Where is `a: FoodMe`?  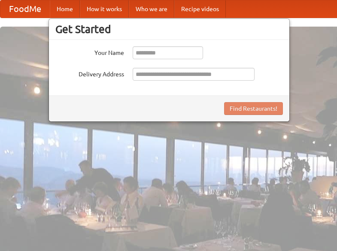 a: FoodMe is located at coordinates (25, 9).